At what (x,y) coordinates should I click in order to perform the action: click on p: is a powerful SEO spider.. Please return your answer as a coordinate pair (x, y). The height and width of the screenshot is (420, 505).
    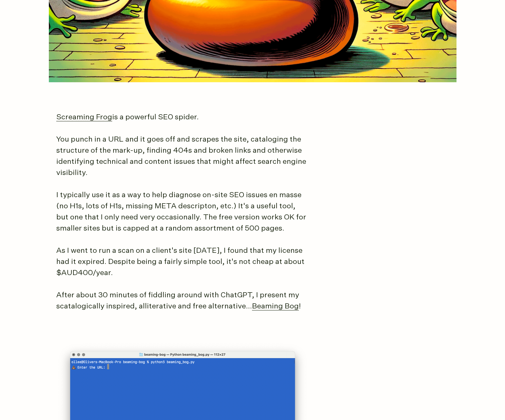
    Looking at the image, I should click on (182, 117).